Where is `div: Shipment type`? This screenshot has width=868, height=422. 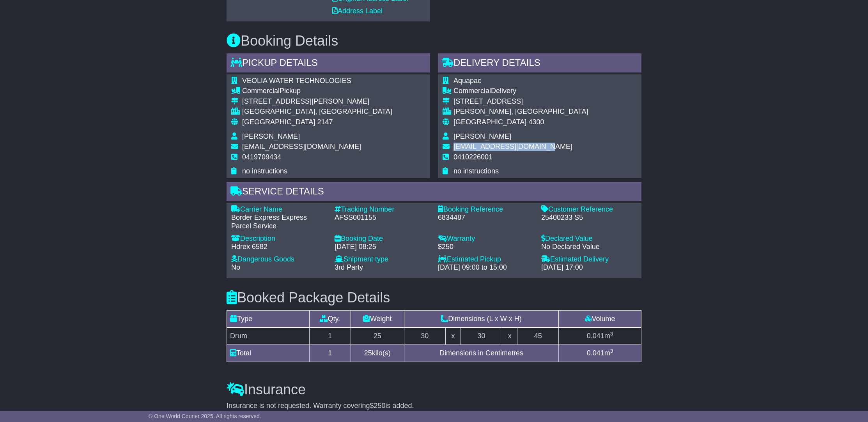 div: Shipment type is located at coordinates (382, 260).